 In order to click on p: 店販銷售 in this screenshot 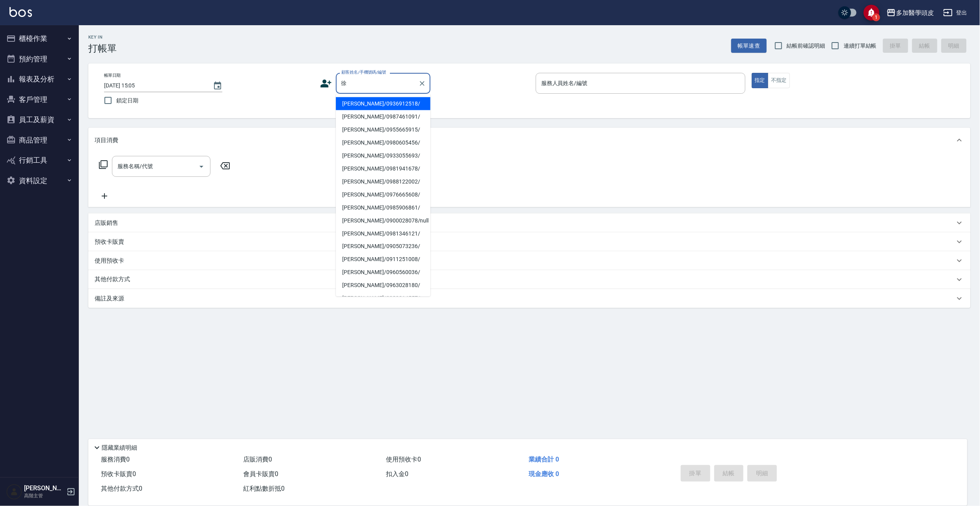, I will do `click(107, 223)`.